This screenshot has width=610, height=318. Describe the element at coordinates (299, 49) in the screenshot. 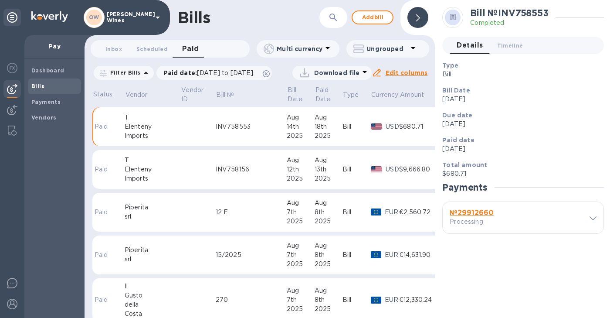

I see `p: Multi currency` at that location.